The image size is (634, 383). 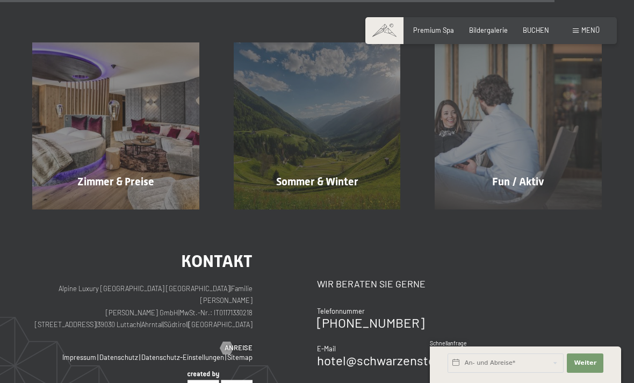 I want to click on a: BUCHEN, so click(x=536, y=30).